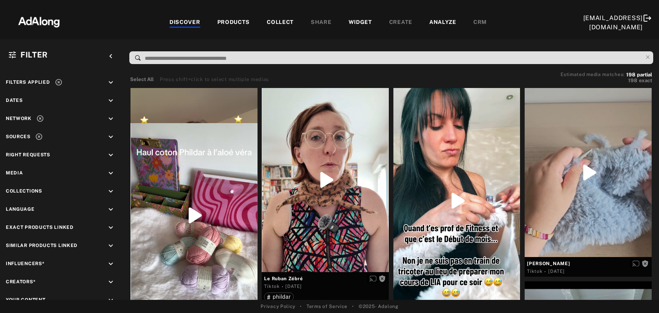  Describe the element at coordinates (20, 282) in the screenshot. I see `span: Creators*` at that location.